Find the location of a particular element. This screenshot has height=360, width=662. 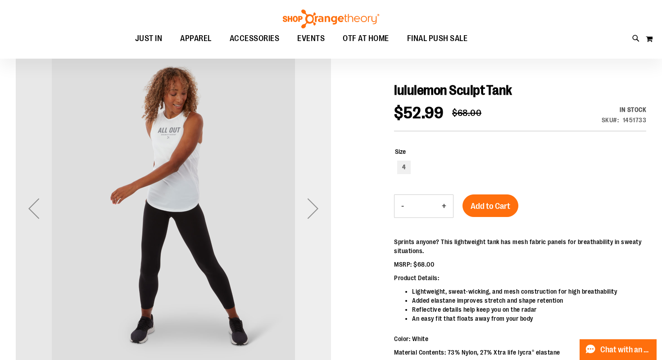

p: Material Contents: 73% Nylon, 27% Xtra life lycra® elastane is located at coordinates (520, 352).